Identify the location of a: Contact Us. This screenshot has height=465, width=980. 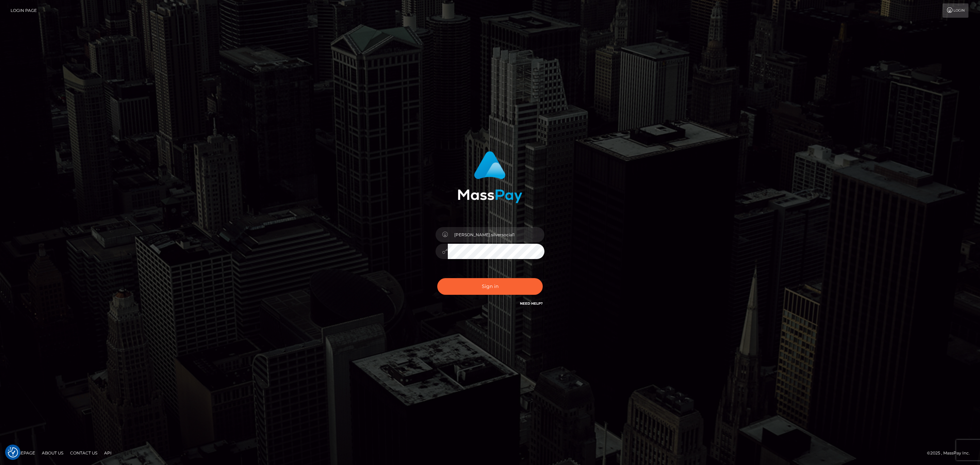
(84, 452).